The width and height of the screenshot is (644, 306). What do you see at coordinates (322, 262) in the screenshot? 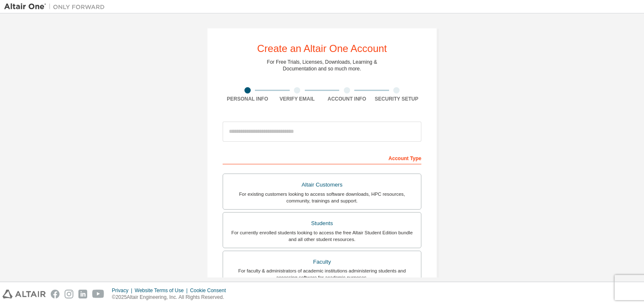
I see `div: Faculty` at bounding box center [322, 262].